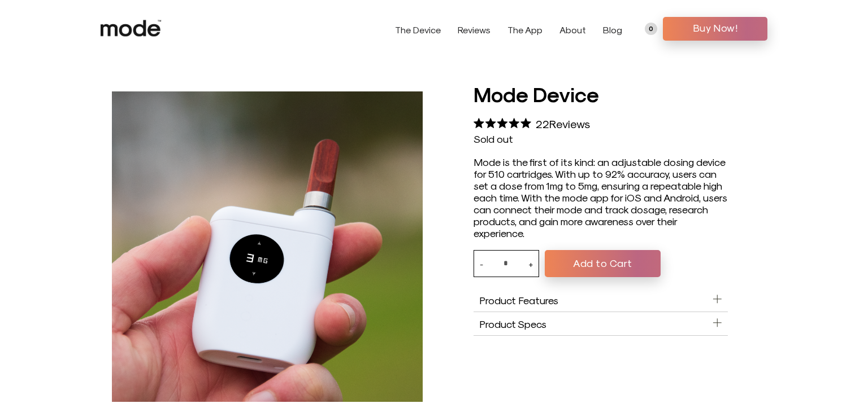 This screenshot has width=868, height=412. Describe the element at coordinates (267, 247) in the screenshot. I see `img: Mode Device` at that location.